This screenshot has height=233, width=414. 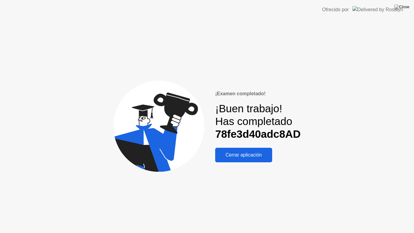 I want to click on div: Ofrecido por, so click(x=336, y=10).